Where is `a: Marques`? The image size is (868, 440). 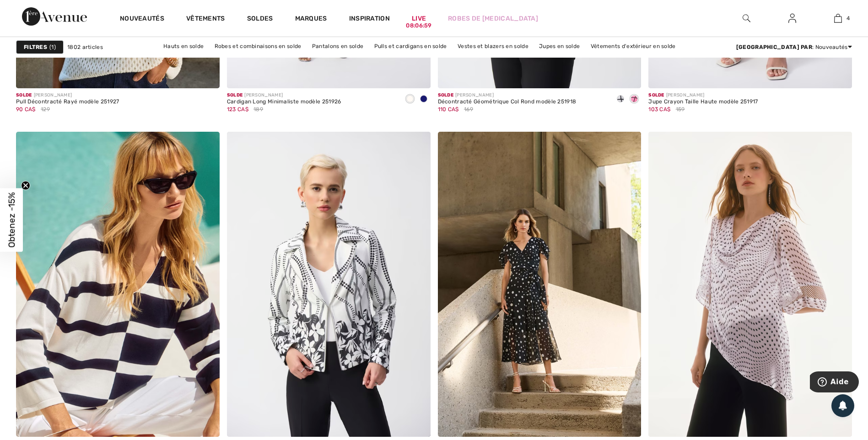
a: Marques is located at coordinates (311, 19).